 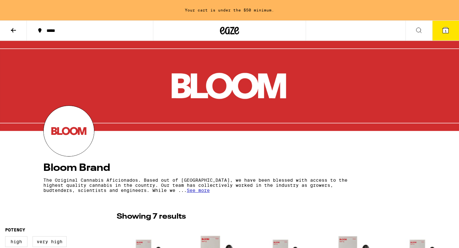 What do you see at coordinates (69, 131) in the screenshot?
I see `img: Bloom Brand logo` at bounding box center [69, 131].